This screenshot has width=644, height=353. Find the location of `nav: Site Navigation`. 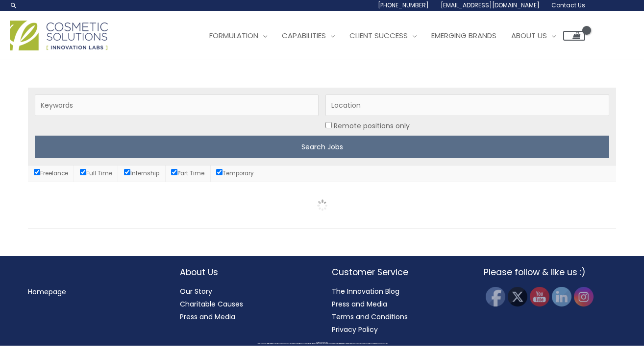

nav: Site Navigation is located at coordinates (390, 36).